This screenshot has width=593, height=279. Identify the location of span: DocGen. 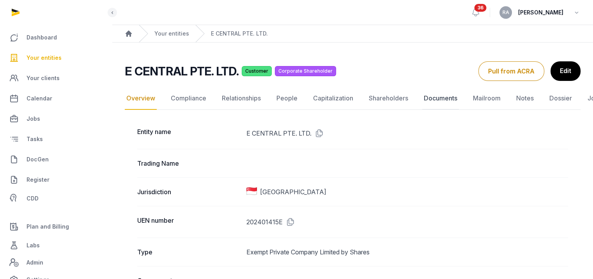
(37, 159).